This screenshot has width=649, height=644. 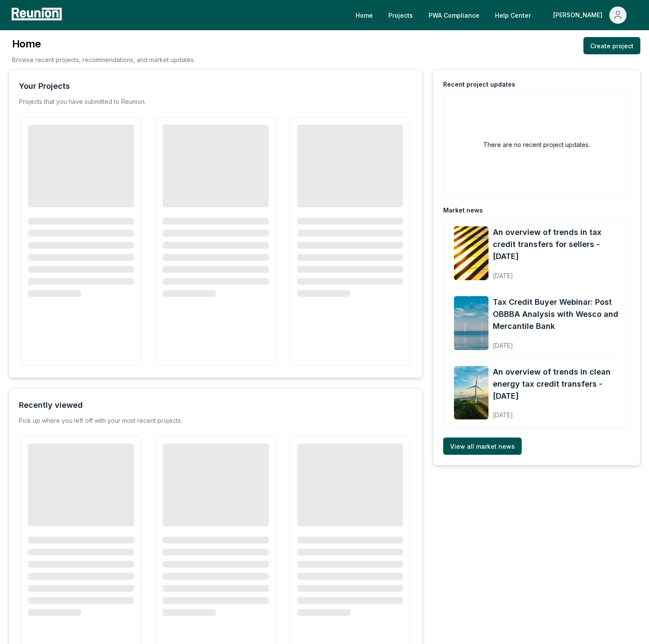 What do you see at coordinates (612, 46) in the screenshot?
I see `a: Create project` at bounding box center [612, 46].